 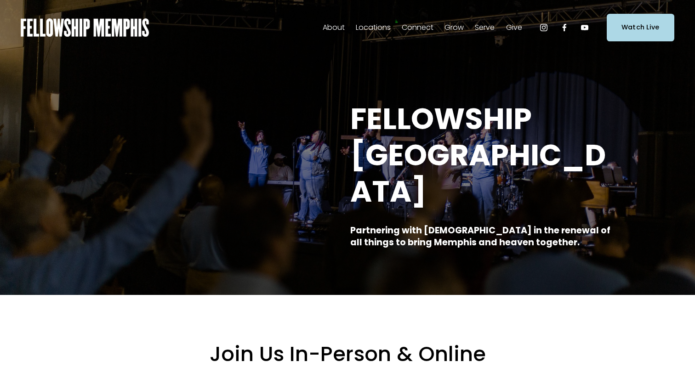 What do you see at coordinates (85, 28) in the screenshot?
I see `a: Fellowship Memphis` at bounding box center [85, 28].